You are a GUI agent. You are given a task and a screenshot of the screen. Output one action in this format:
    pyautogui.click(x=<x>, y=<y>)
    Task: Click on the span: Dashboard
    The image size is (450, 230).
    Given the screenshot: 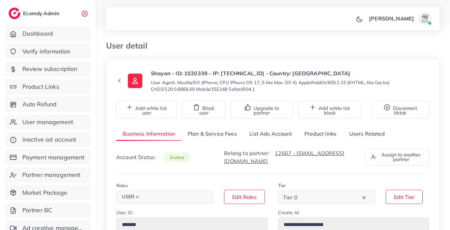 What is the action you would take?
    pyautogui.click(x=38, y=34)
    